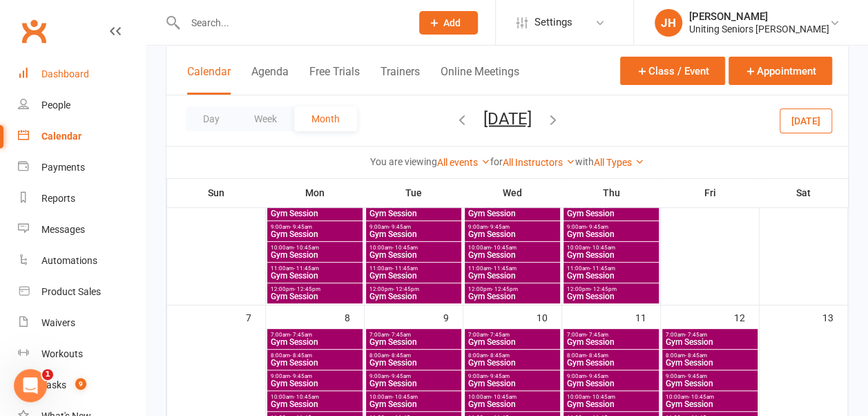 The width and height of the screenshot is (868, 416). Describe the element at coordinates (69, 260) in the screenshot. I see `div: Automations` at that location.